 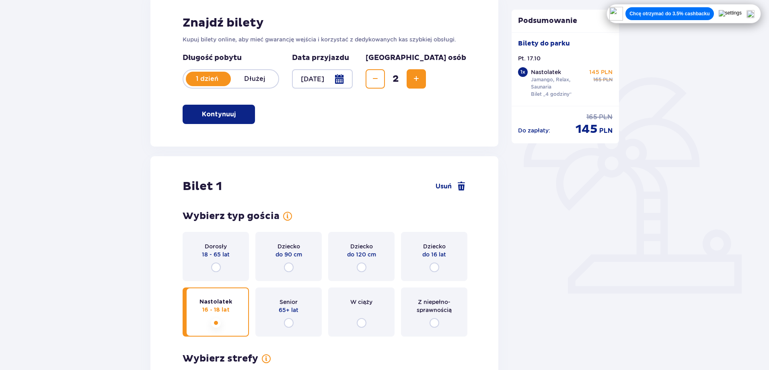 I want to click on p: Data przyjazdu, so click(x=321, y=58).